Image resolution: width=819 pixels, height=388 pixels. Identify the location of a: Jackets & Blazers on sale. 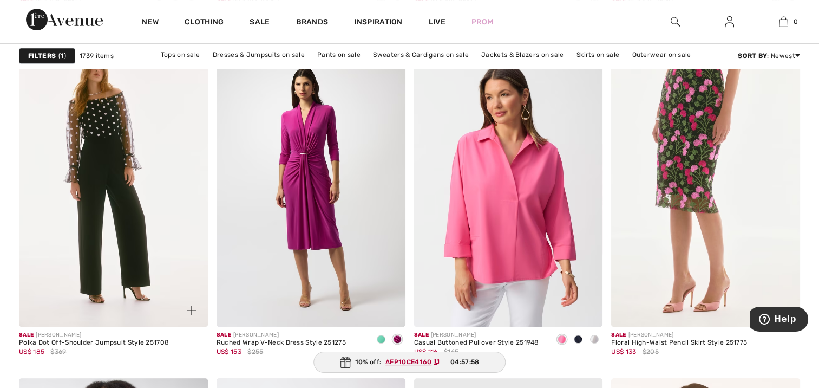
(522, 55).